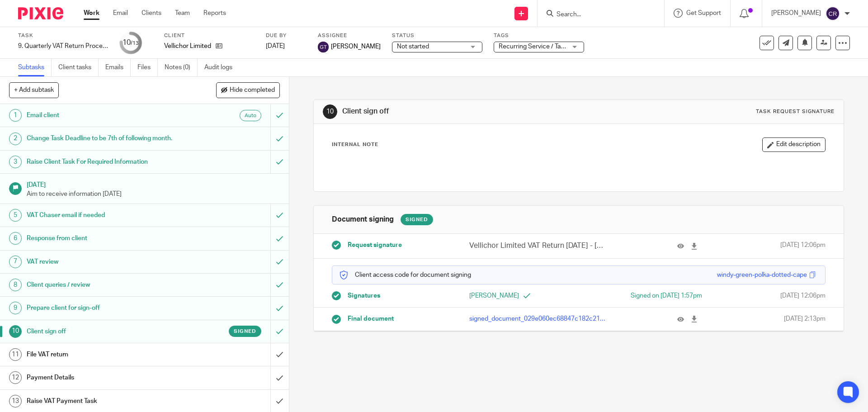 This screenshot has width=868, height=412. I want to click on h1: VAT Chaser email if needed, so click(105, 215).